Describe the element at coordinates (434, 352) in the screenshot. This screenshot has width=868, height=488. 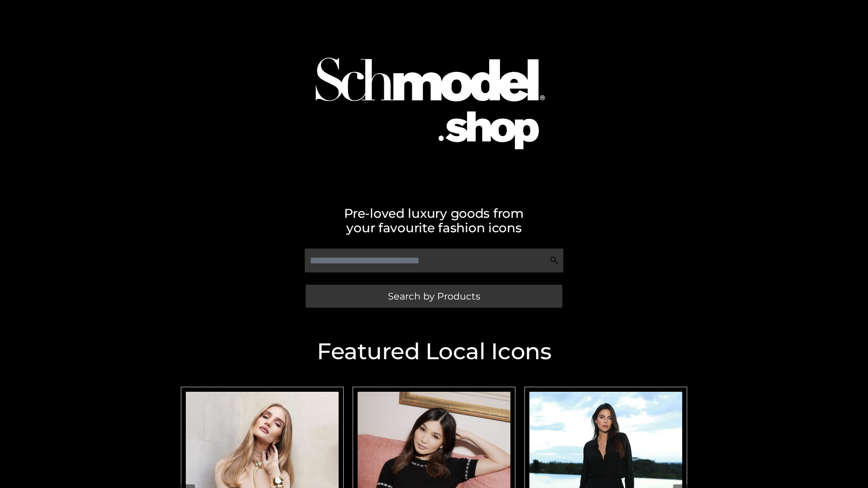
I see `h2: Featured Local Icons​` at that location.